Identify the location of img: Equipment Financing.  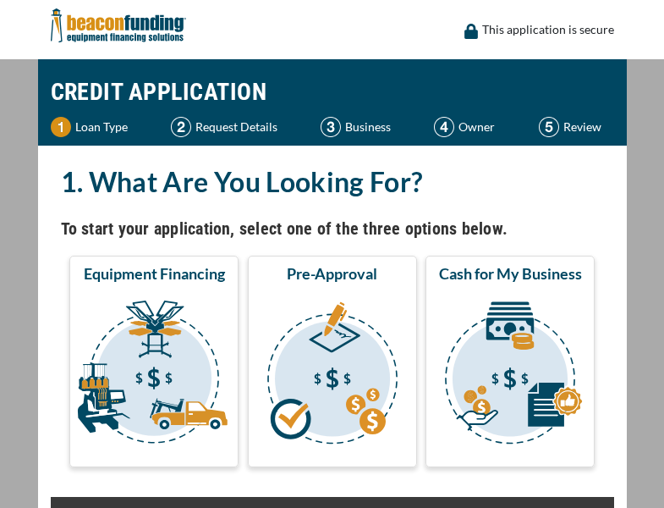
(154, 375).